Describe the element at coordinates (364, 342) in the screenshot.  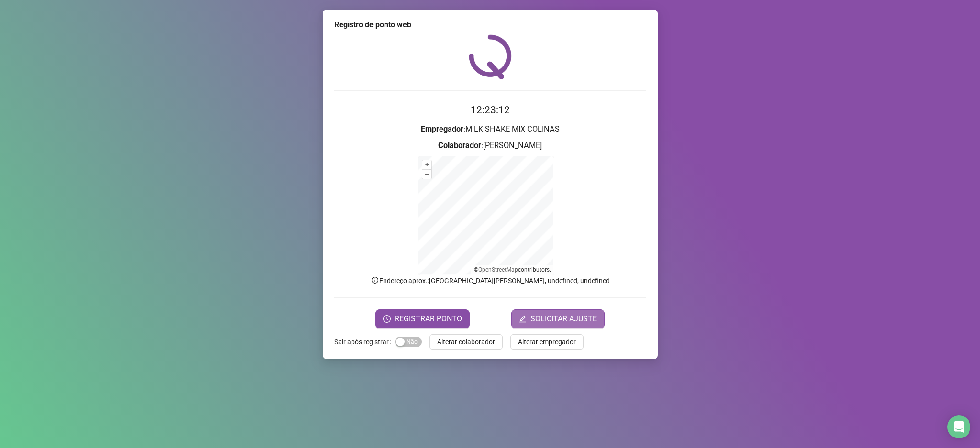
I see `label: Sair após registrar` at that location.